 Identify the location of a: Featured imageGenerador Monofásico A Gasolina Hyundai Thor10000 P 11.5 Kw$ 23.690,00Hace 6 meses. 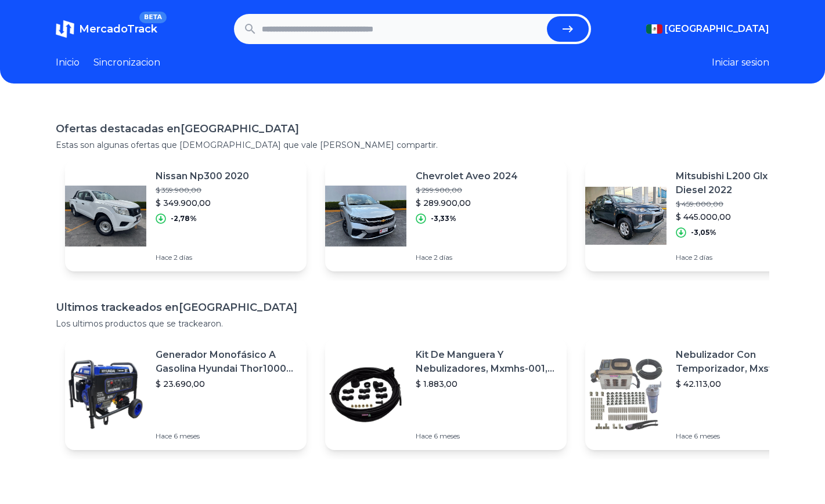
(186, 394).